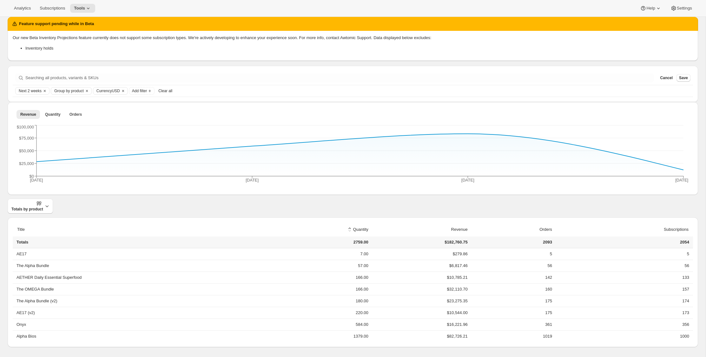 The width and height of the screenshot is (706, 357). What do you see at coordinates (79, 8) in the screenshot?
I see `span: Tools` at bounding box center [79, 8].